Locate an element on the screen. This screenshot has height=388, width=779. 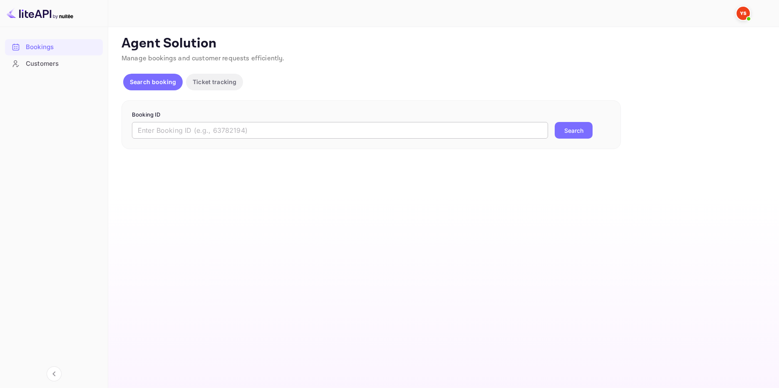
button: Search is located at coordinates (573, 130).